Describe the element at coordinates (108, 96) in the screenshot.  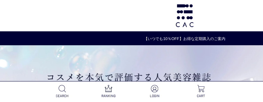
I see `p: RANKING` at that location.